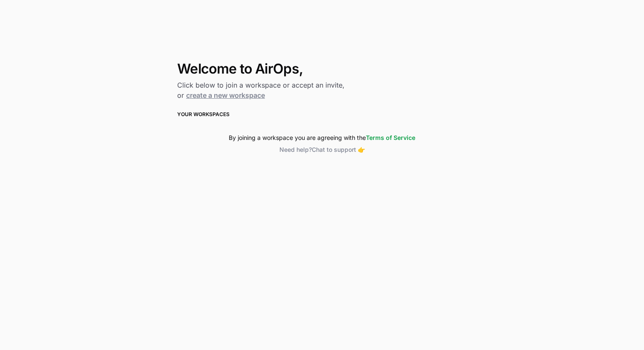 The height and width of the screenshot is (350, 644). What do you see at coordinates (295, 149) in the screenshot?
I see `span: Need help?` at bounding box center [295, 149].